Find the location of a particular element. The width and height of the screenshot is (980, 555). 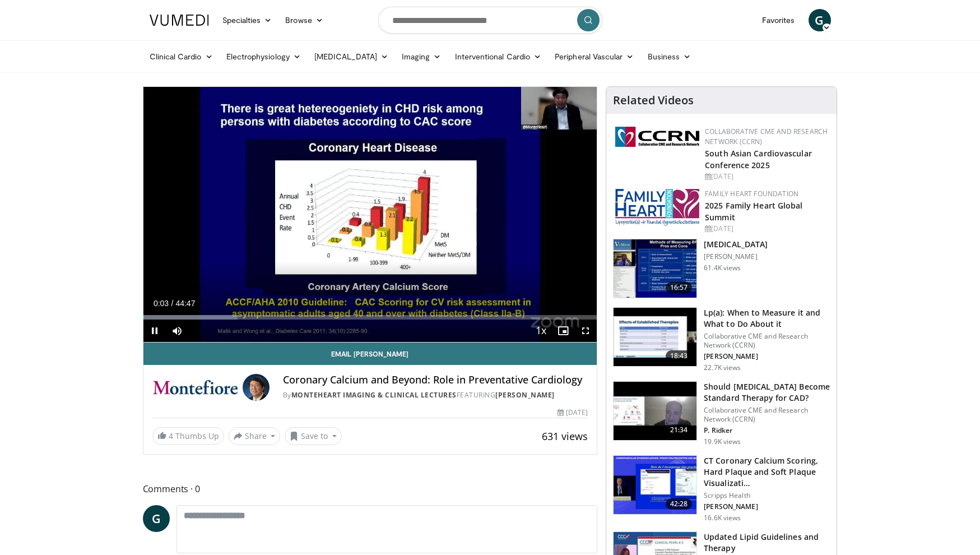

a: 18:43 Lp(a): When to Measure it and What to Do About it Collaborative CME and Research Network (C... is located at coordinates (721, 339).